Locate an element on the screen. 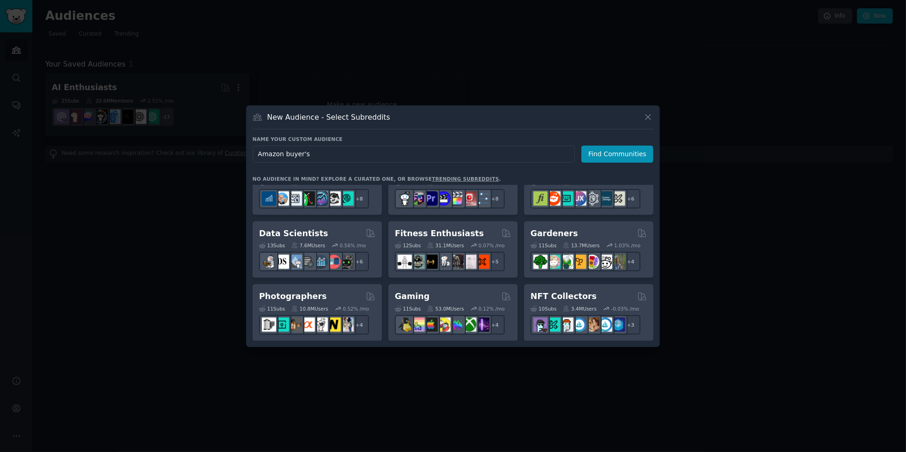 This screenshot has width=906, height=452. img: ValueInvesting is located at coordinates (282, 198).